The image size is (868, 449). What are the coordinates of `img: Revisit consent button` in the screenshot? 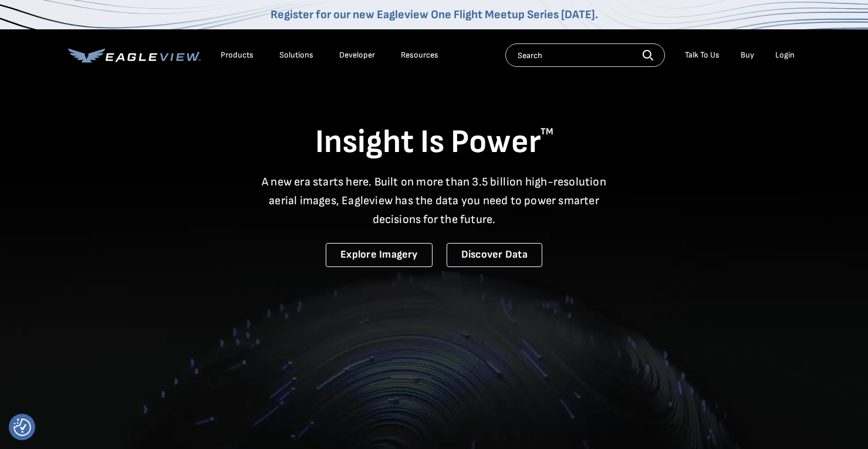 It's located at (22, 427).